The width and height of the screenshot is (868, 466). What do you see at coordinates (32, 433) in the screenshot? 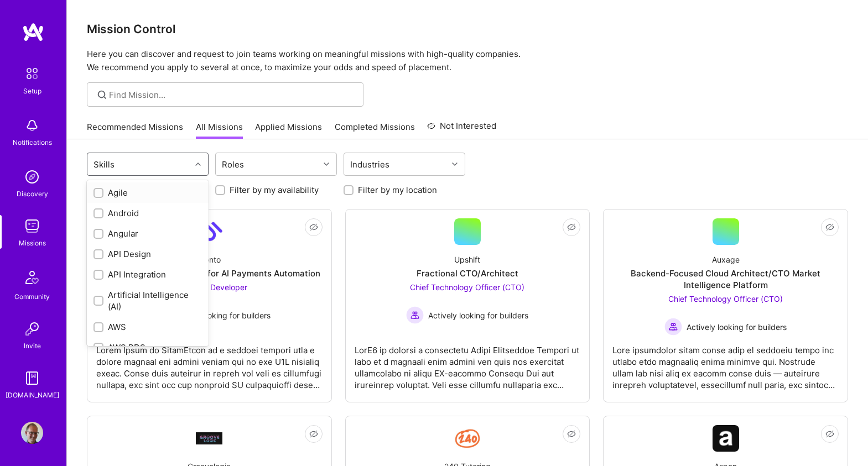
I see `img: User Avatar` at bounding box center [32, 433].